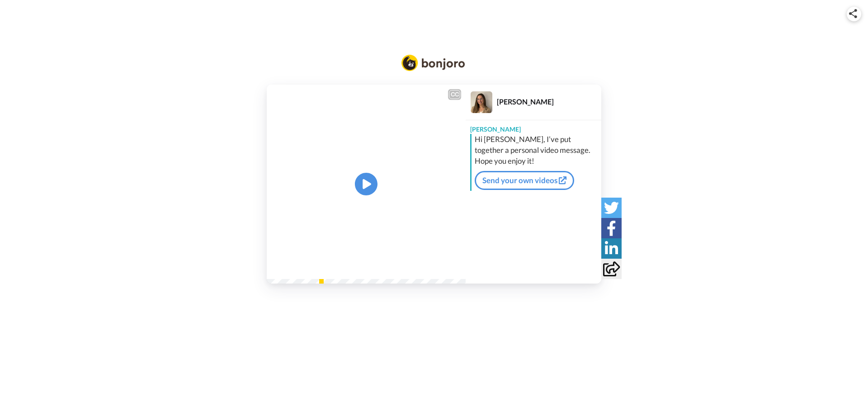 This screenshot has height=412, width=868. Describe the element at coordinates (524, 181) in the screenshot. I see `a: Send your own videos` at that location.